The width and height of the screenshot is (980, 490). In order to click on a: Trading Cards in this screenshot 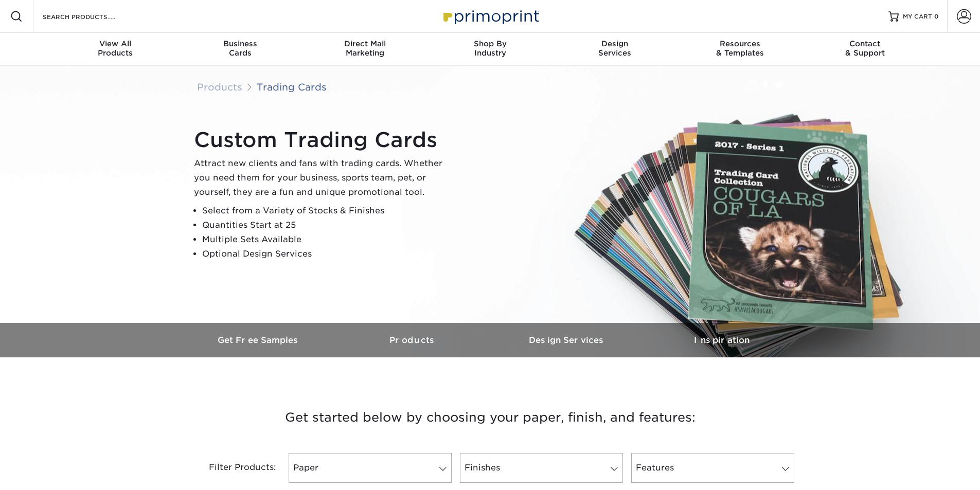, I will do `click(292, 87)`.